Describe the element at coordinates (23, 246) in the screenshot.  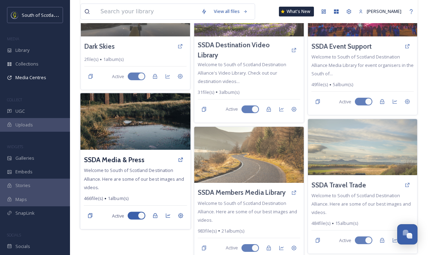
I see `span: Socials` at that location.